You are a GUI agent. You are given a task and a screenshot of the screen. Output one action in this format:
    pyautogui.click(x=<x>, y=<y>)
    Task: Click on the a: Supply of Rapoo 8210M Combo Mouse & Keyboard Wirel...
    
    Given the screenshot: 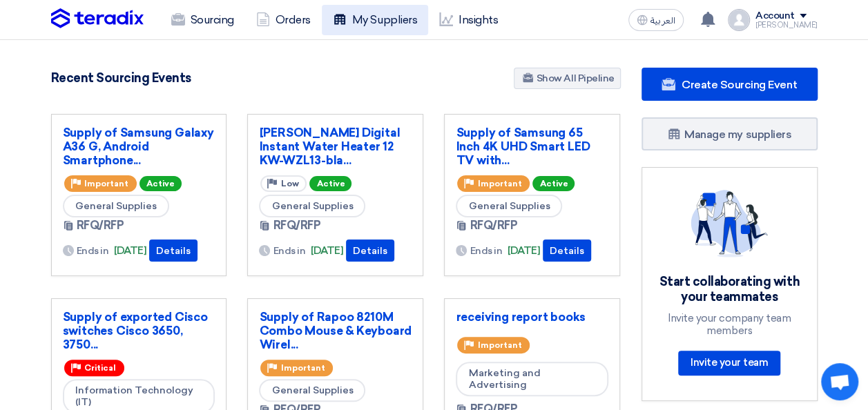 What is the action you would take?
    pyautogui.click(x=335, y=331)
    